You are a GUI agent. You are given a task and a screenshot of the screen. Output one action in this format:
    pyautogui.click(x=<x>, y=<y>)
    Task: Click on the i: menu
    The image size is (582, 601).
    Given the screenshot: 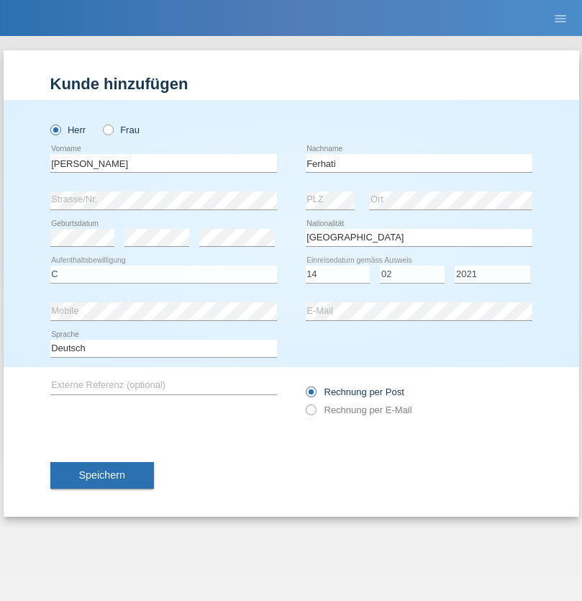 What is the action you would take?
    pyautogui.click(x=561, y=19)
    